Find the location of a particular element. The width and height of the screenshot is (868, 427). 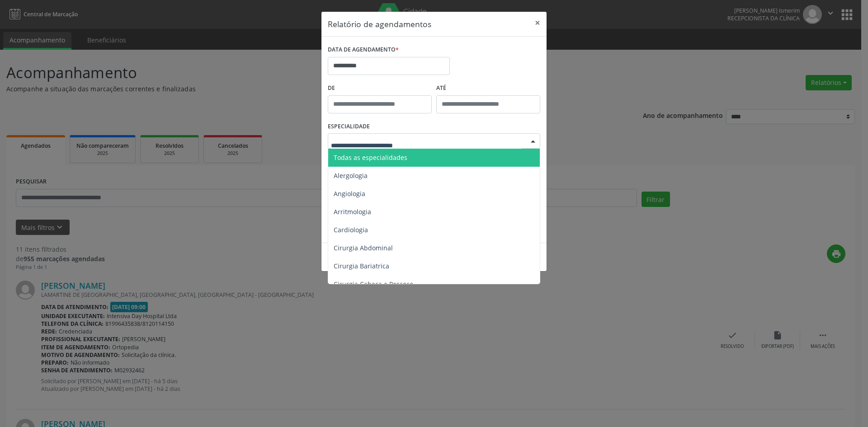

h5: Relatório de agendamentos is located at coordinates (379, 24).